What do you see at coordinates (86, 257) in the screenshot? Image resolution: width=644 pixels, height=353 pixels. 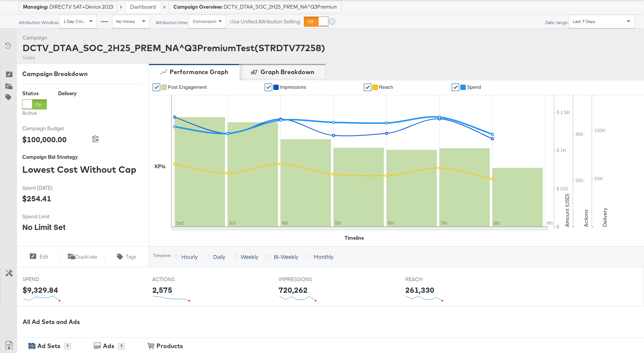 I see `span: Duplicate` at bounding box center [86, 257].